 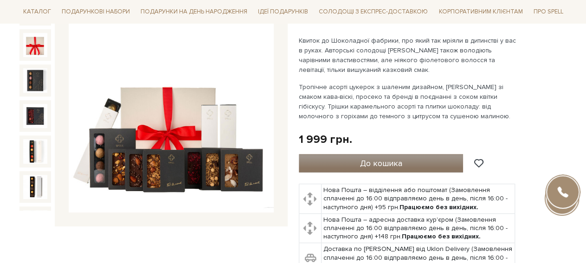 What do you see at coordinates (194, 12) in the screenshot?
I see `span: Подарунки на День народження` at bounding box center [194, 12].